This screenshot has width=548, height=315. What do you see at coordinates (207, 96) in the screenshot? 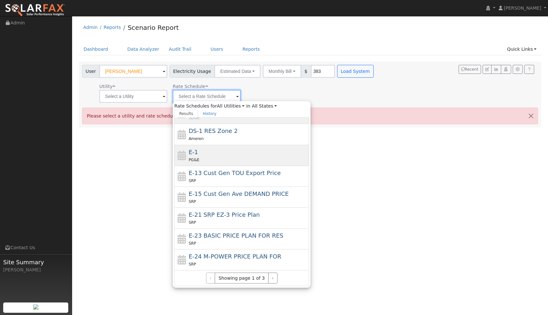
I see `input: Select a Rate Schedule` at bounding box center [207, 96].